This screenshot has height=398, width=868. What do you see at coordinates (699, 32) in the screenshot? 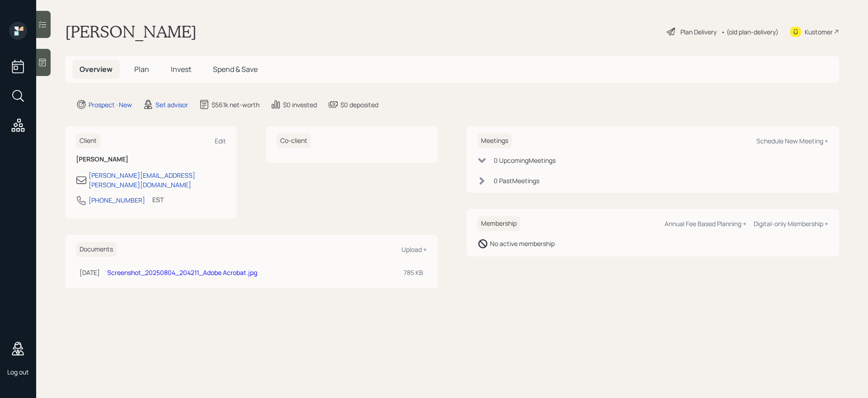
I see `div: Plan Delivery` at bounding box center [699, 32].